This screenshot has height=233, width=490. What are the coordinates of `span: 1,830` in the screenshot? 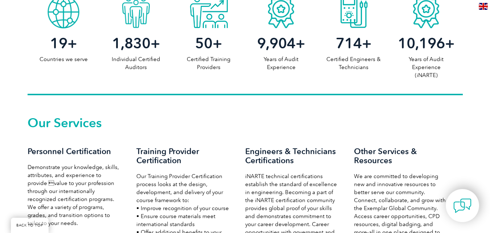 It's located at (131, 43).